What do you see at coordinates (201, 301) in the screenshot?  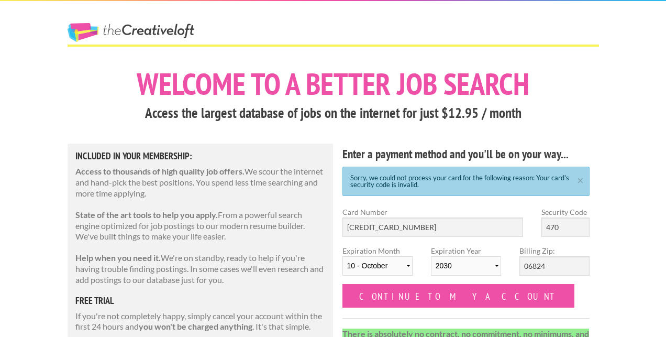 I see `h5: free trial` at bounding box center [201, 301].